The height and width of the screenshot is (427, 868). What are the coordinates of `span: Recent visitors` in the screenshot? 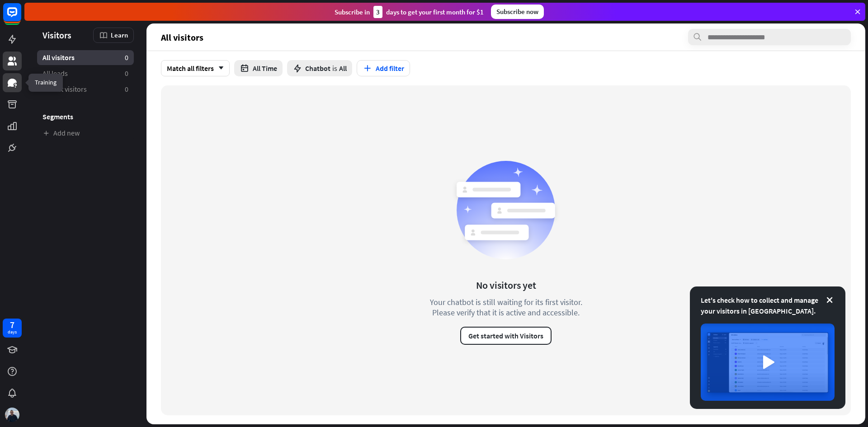 It's located at (65, 89).